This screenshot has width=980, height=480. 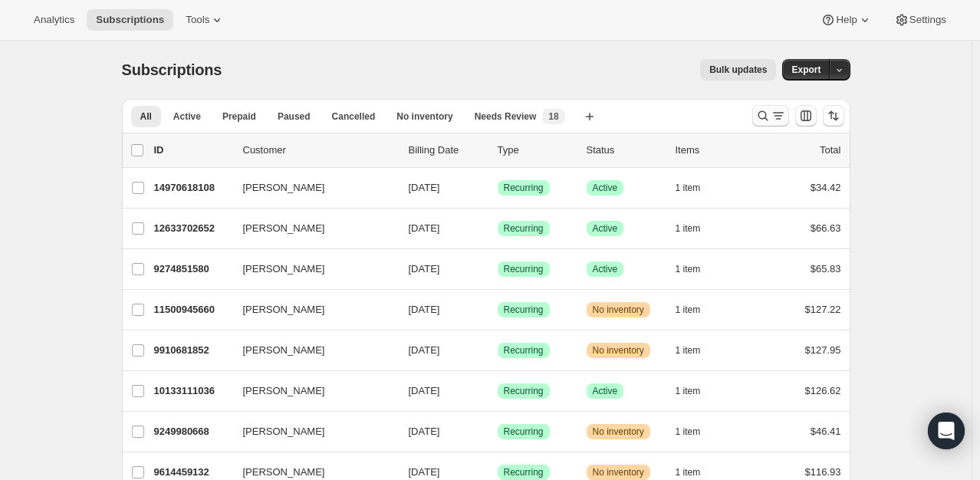 What do you see at coordinates (192, 310) in the screenshot?
I see `p: 11500945660` at bounding box center [192, 310].